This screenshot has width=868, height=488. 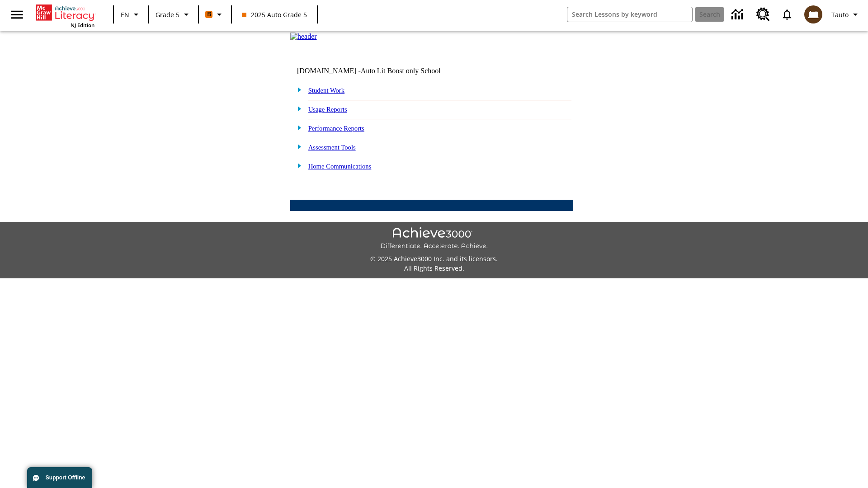 What do you see at coordinates (215, 14) in the screenshot?
I see `button: Boost Class color is orange. Change class color` at bounding box center [215, 14].